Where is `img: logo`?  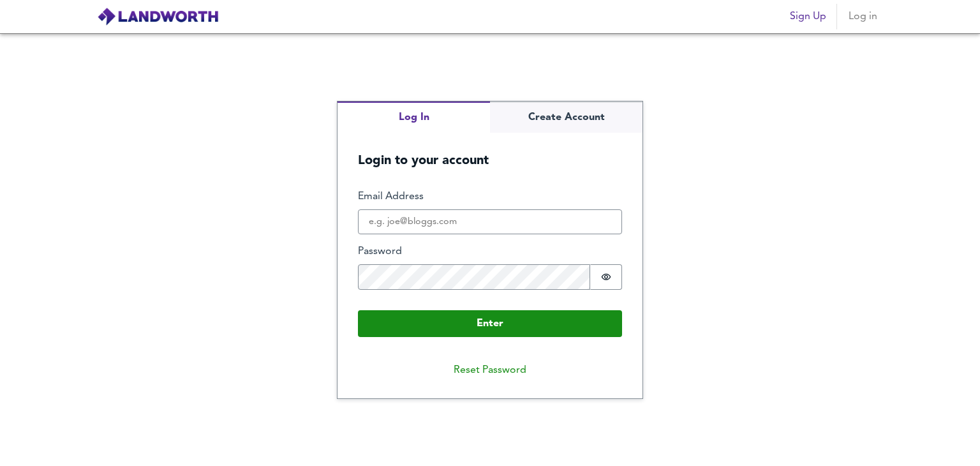
img: logo is located at coordinates (158, 17).